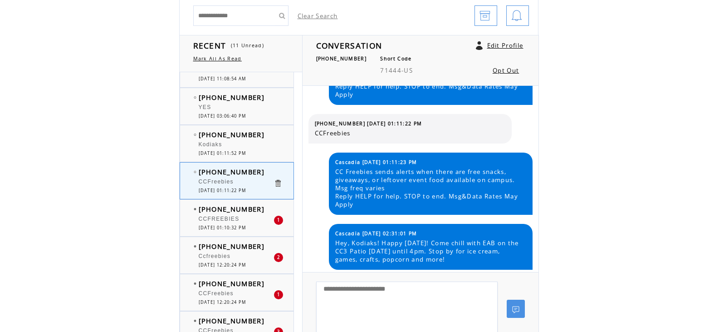 This screenshot has height=332, width=719. What do you see at coordinates (479, 45) in the screenshot?
I see `a: Click to edit user profile` at bounding box center [479, 45].